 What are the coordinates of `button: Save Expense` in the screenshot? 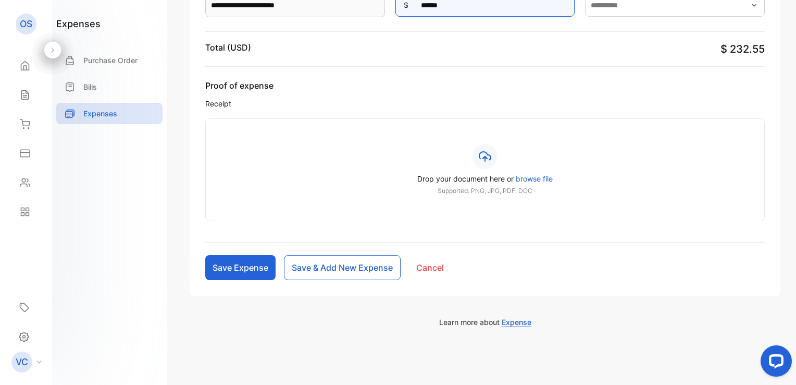 It's located at (240, 267).